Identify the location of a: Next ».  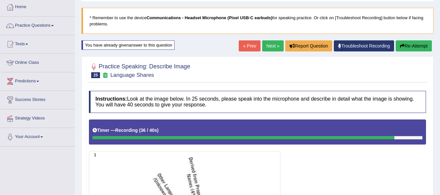
(273, 46).